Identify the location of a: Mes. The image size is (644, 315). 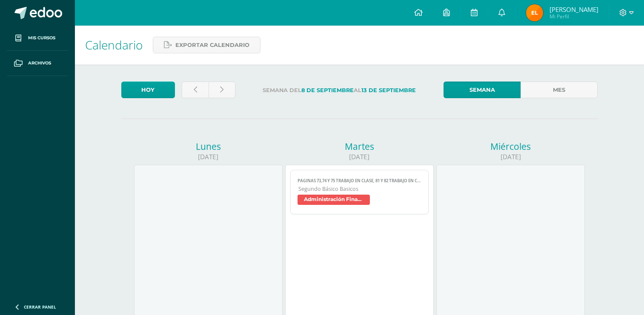
(559, 90).